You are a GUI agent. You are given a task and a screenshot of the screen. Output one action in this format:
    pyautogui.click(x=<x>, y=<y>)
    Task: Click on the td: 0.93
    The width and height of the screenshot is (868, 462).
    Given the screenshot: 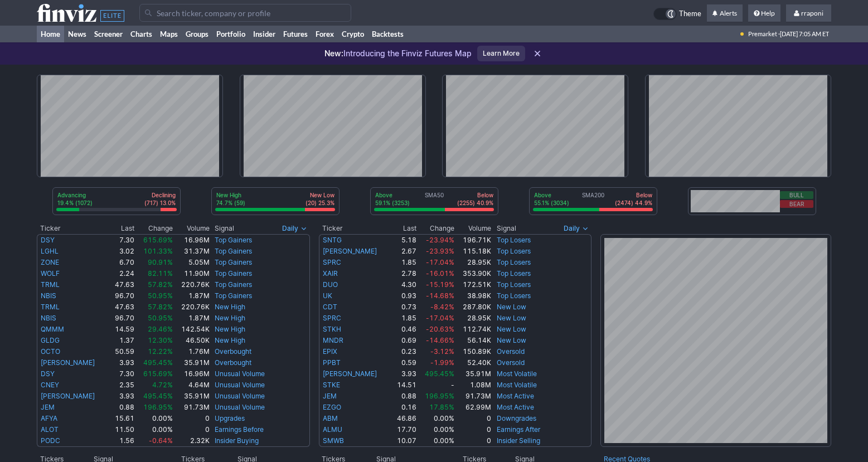 What is the action you would take?
    pyautogui.click(x=404, y=296)
    